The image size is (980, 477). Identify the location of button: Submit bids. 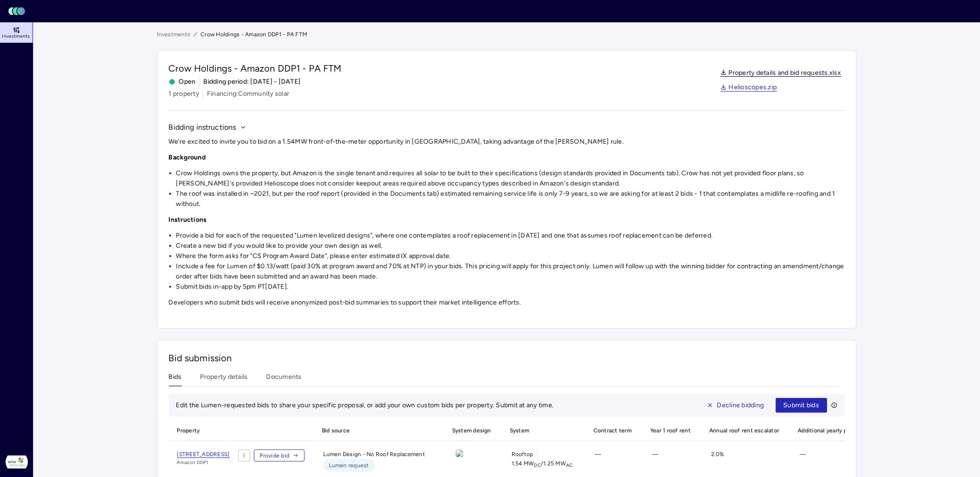
(801, 406).